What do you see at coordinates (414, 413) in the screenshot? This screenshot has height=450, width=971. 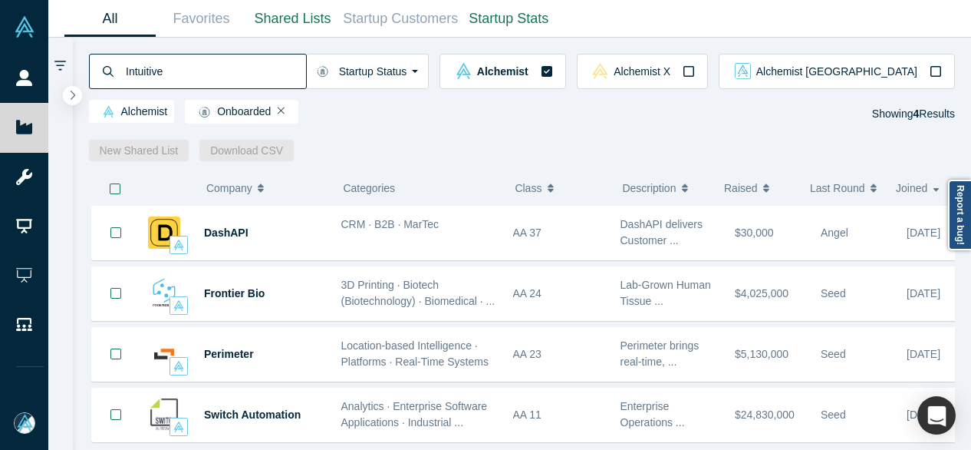 I see `span: Analytics · Enterprise Software Applications · Industrial ...` at bounding box center [414, 413].